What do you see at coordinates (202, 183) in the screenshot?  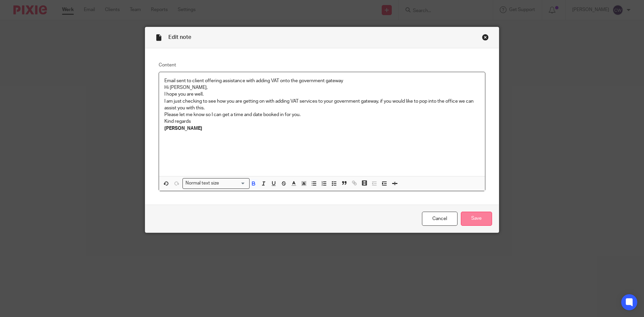 I see `span: Normal text size` at bounding box center [202, 183].